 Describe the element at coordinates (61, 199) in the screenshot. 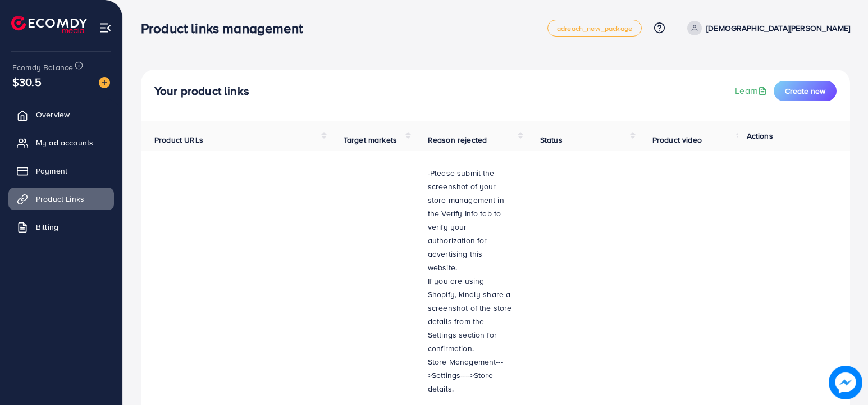

I see `a: Product Links` at that location.